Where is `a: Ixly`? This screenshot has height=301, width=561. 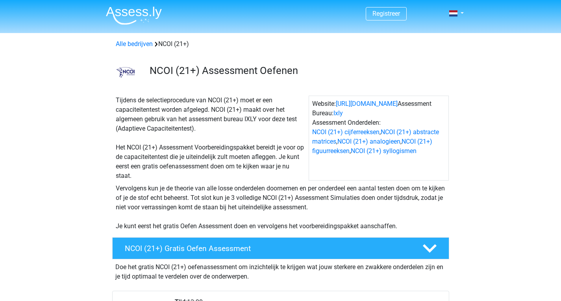
a: Ixly is located at coordinates (338, 113).